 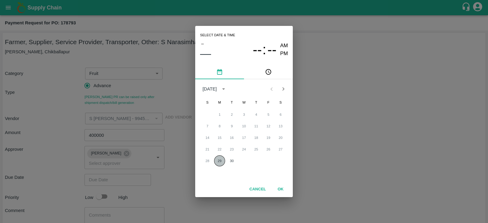 What do you see at coordinates (284, 54) in the screenshot?
I see `button: PM` at bounding box center [284, 54].